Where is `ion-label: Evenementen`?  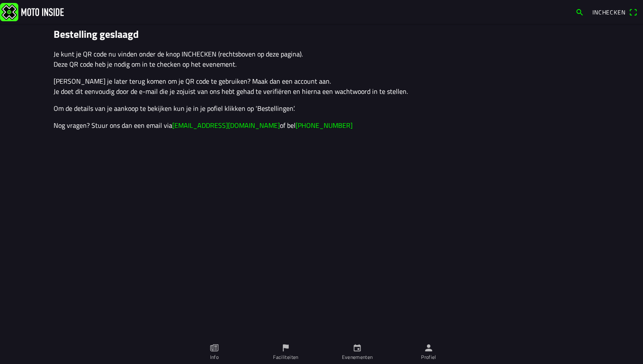
ion-label: Evenementen is located at coordinates (357, 357).